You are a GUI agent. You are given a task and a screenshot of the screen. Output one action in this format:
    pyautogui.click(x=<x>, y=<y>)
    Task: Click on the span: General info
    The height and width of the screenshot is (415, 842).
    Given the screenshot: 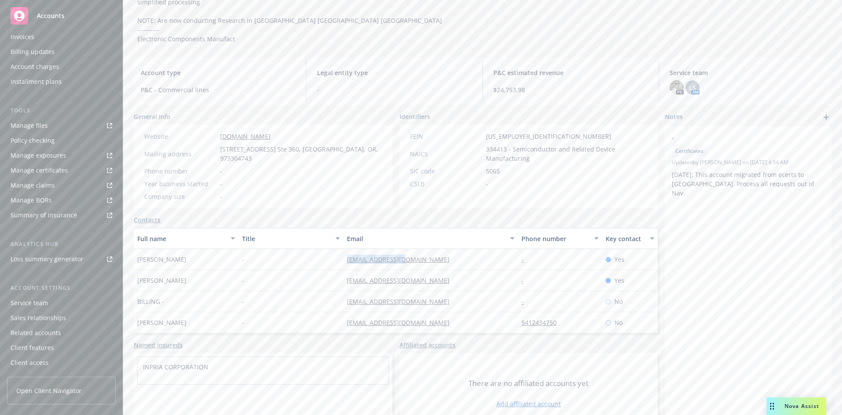 What is the action you would take?
    pyautogui.click(x=152, y=116)
    